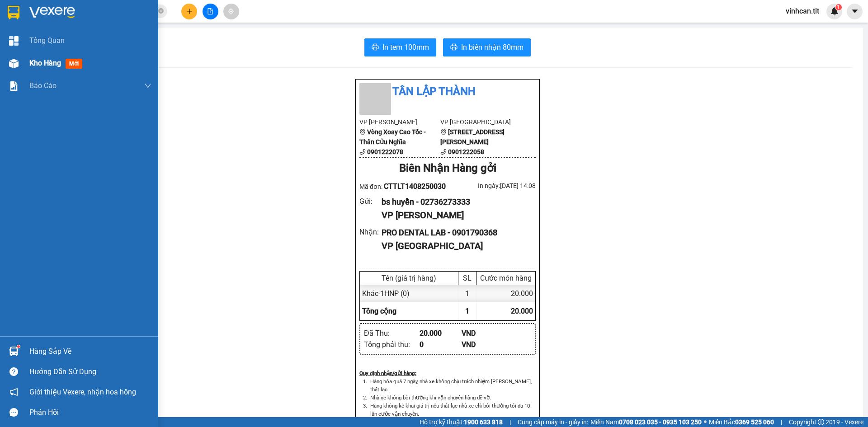 This screenshot has width=868, height=427. I want to click on b: 0901222078, so click(385, 152).